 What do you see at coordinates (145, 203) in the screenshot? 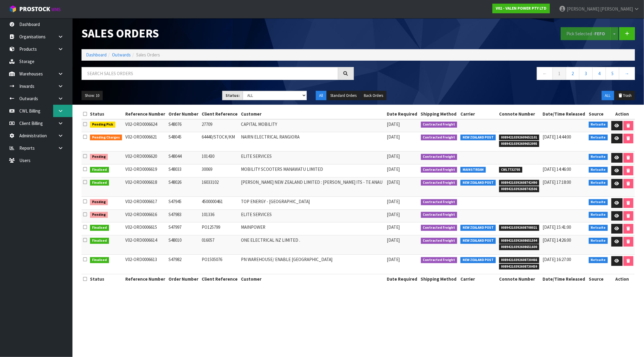
I see `td: V02-ORD0006617` at bounding box center [145, 203].